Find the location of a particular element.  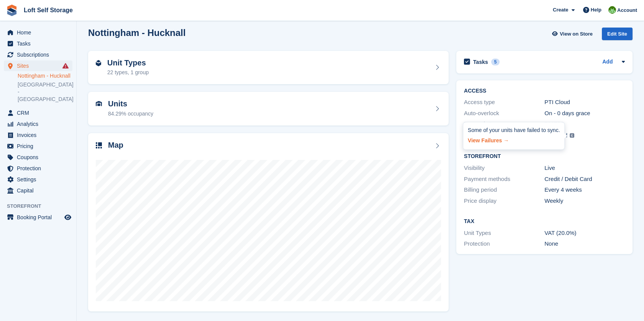

div: Price display is located at coordinates (504, 201).